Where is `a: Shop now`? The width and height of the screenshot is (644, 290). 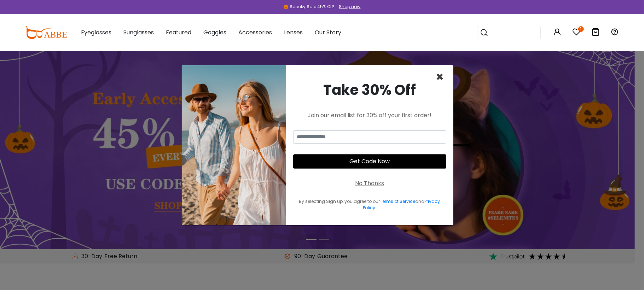
a: Shop now is located at coordinates (348, 6).